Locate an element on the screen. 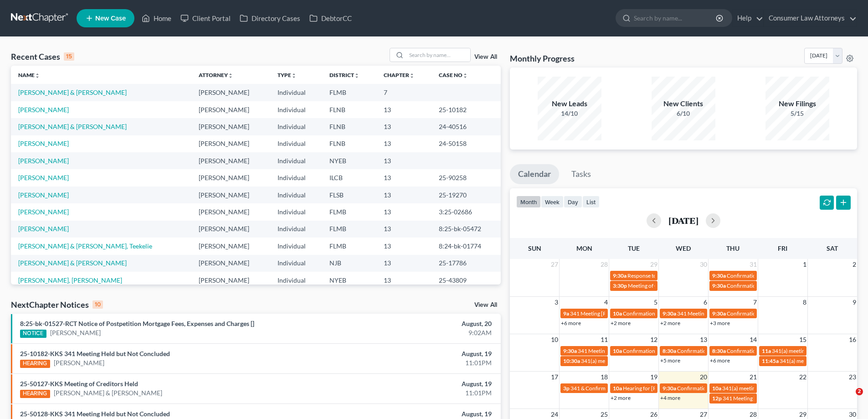 The height and width of the screenshot is (419, 868). input: Search by name... is located at coordinates (438, 54).